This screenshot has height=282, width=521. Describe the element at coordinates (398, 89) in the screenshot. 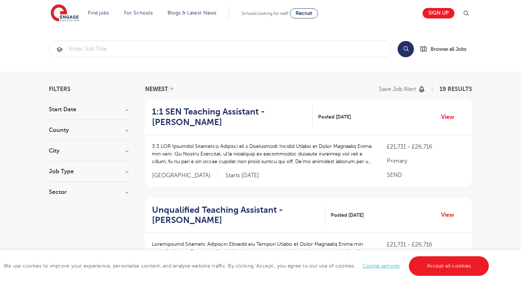

I see `p: Save job alert` at that location.